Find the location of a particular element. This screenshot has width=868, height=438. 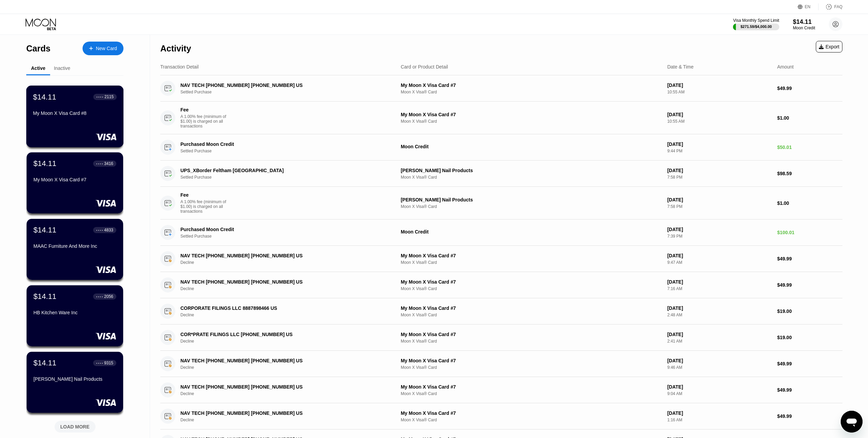

div: 2:48 AM is located at coordinates (719, 315).